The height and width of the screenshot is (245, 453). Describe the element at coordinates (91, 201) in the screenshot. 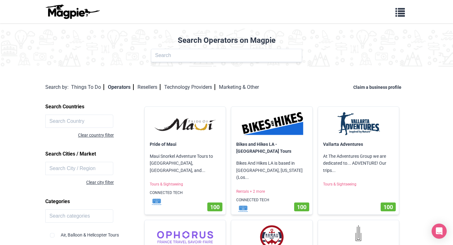

I see `h2: Categories` at that location.